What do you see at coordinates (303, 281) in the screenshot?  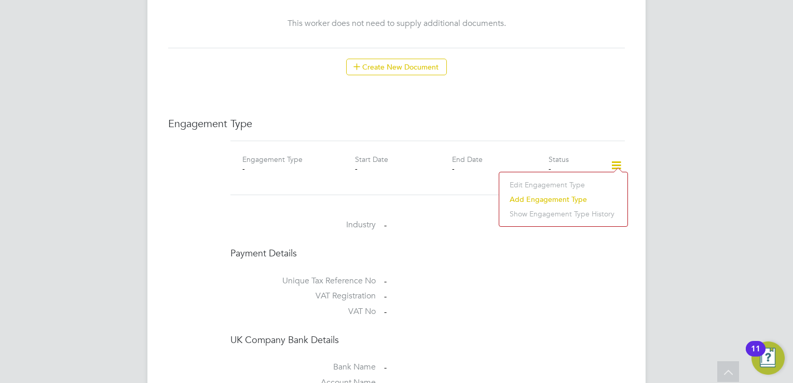 I see `label: Unique Tax Reference No` at bounding box center [303, 281].